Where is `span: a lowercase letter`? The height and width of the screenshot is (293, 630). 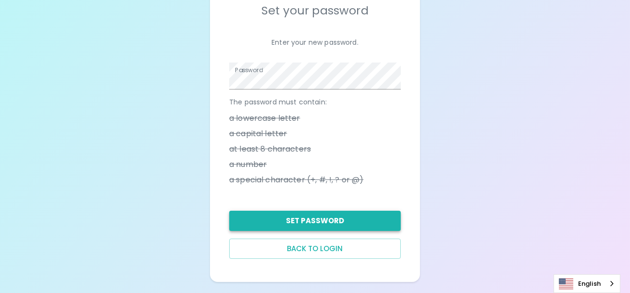 span: a lowercase letter is located at coordinates (265, 118).